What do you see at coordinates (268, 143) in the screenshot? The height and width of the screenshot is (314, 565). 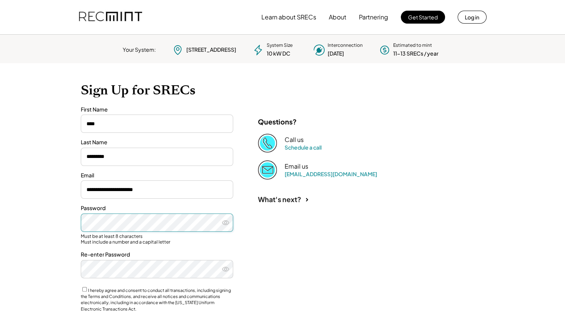 I see `img: Phone%20copy%403x.png` at bounding box center [268, 143].